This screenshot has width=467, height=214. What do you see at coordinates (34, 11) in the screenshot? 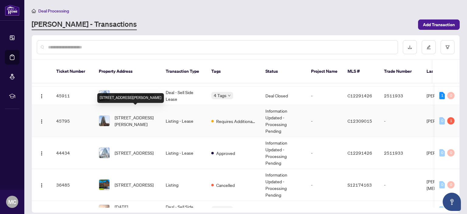
I see `span: home` at bounding box center [34, 11].